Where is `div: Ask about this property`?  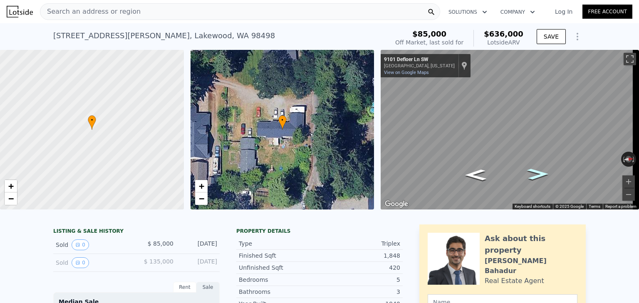
div: Ask about this property is located at coordinates (531, 245).